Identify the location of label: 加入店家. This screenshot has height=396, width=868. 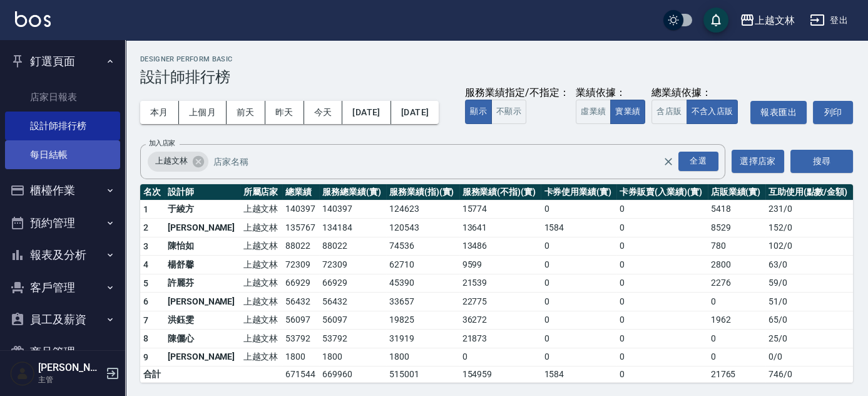
(162, 143).